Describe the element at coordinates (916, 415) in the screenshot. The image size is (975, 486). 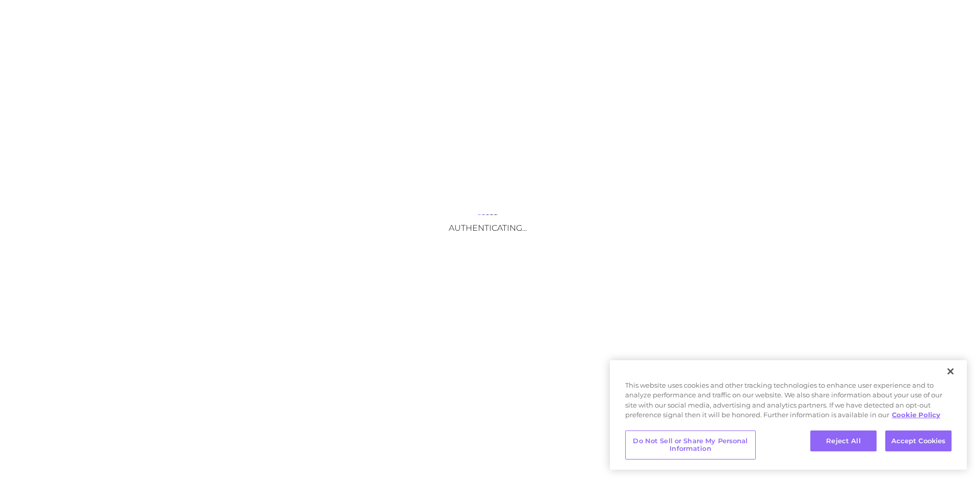
I see `a: More information about your privacy, opens in a new tab` at that location.